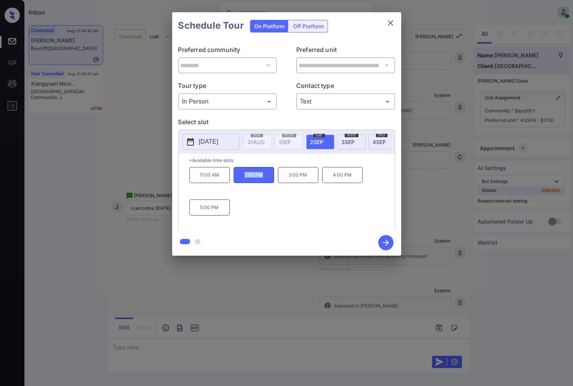 The image size is (573, 386). I want to click on span: tue, so click(319, 135).